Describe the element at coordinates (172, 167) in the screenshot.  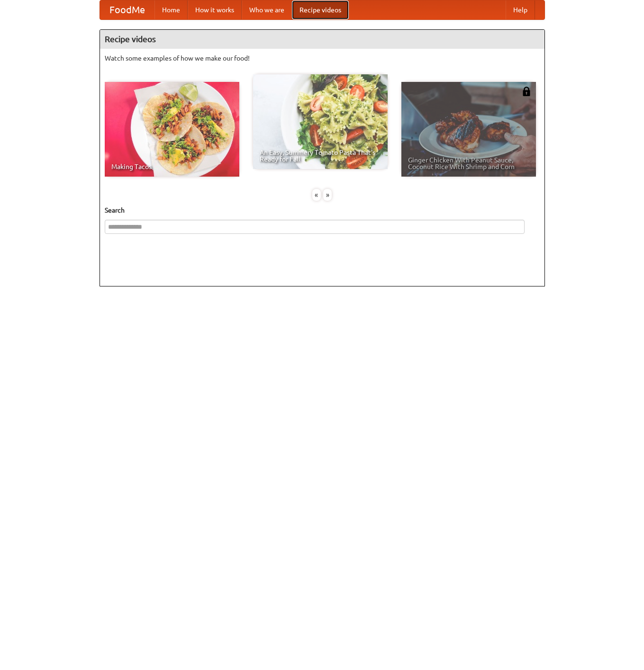
I see `span: Making Tacos` at that location.